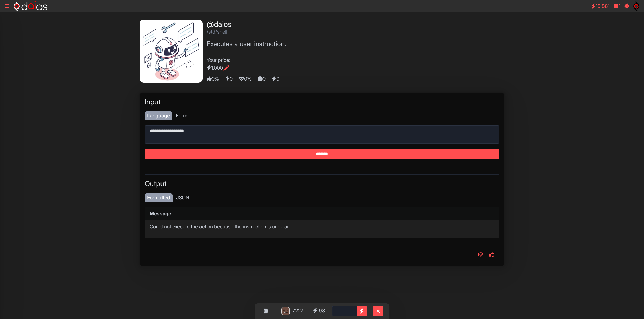  What do you see at coordinates (322, 102) in the screenshot?
I see `h2: Input` at bounding box center [322, 102].